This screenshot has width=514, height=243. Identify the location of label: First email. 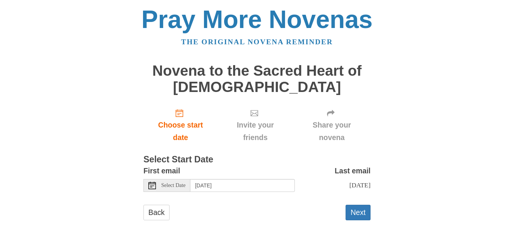
(162, 171).